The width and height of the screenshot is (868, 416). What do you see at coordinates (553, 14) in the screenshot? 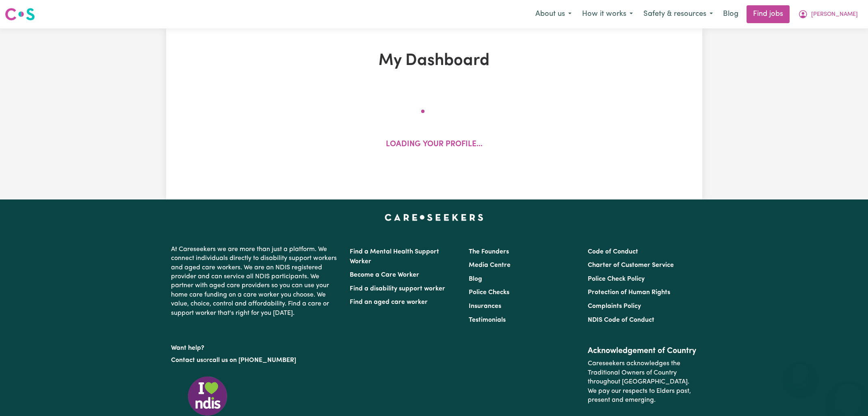
I see `button: About us` at bounding box center [553, 14].